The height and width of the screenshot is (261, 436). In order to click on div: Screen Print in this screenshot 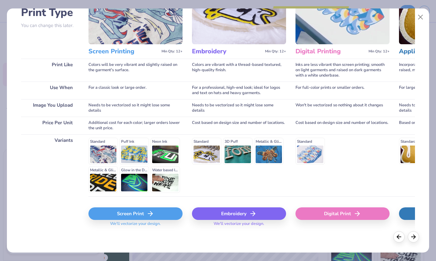, I will do `click(136, 214)`.